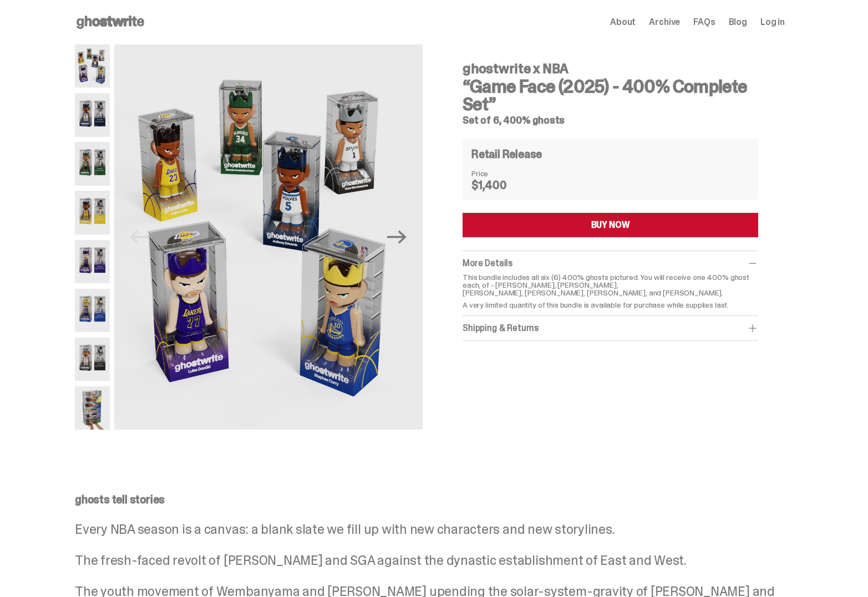 Image resolution: width=868 pixels, height=597 pixels. I want to click on img: NBA-400-HG-Ant.png, so click(92, 115).